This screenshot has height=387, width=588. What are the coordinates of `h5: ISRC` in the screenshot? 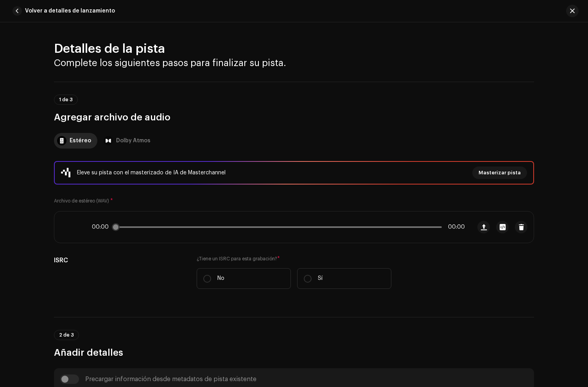 It's located at (119, 260).